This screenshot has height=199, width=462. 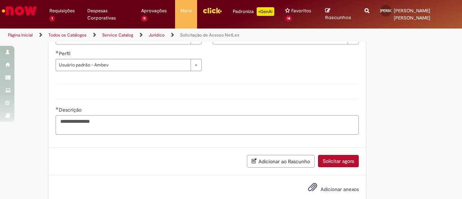 I want to click on span: Despesas Corporativas, so click(x=109, y=14).